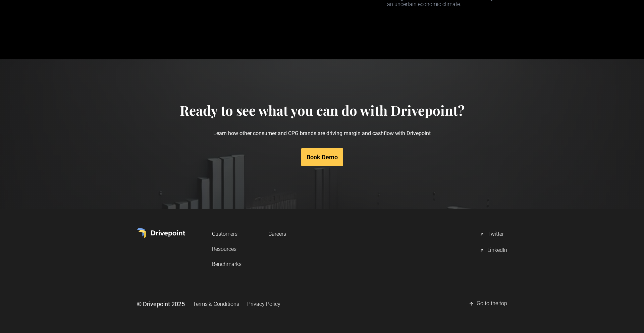 This screenshot has height=333, width=644. Describe the element at coordinates (322, 111) in the screenshot. I see `h4: Ready to see what you can do with Drivepoint?` at that location.